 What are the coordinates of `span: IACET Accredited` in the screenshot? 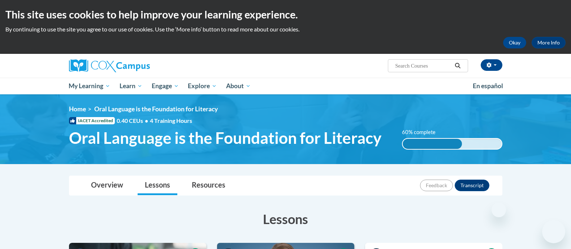 It's located at (92, 121).